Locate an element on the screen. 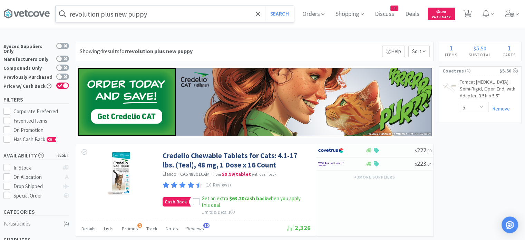 This screenshot has width=525, height=240. div: Synced Suppliers Only is located at coordinates (28, 48).